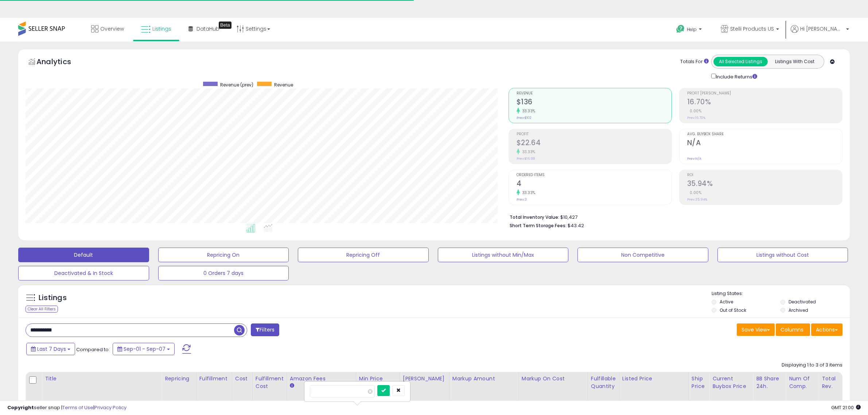 This screenshot has width=868, height=415. I want to click on i: Get Help, so click(680, 29).